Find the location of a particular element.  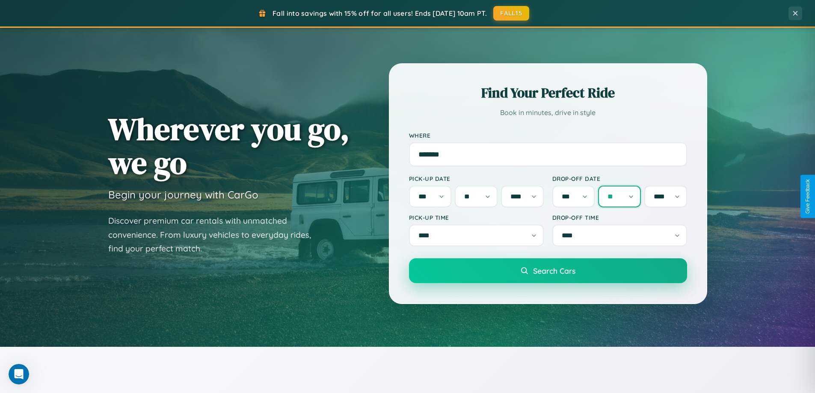

h3: Begin your journey with CarGo is located at coordinates (183, 195).